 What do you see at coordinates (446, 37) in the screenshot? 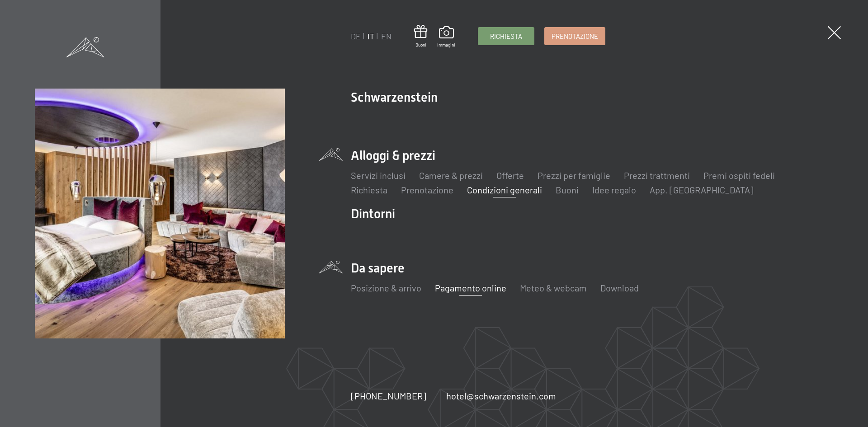
I see `a: Immagini` at bounding box center [446, 37].